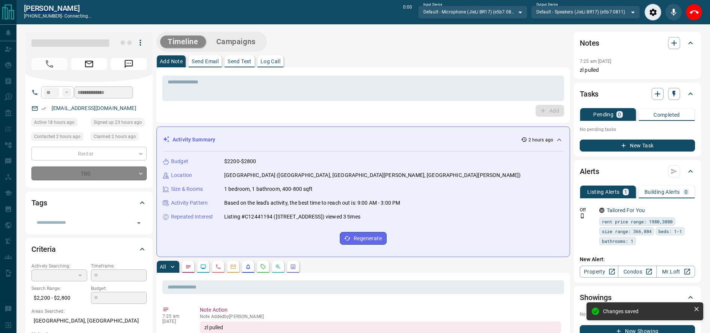 This screenshot has height=333, width=710. Describe the element at coordinates (89, 312) in the screenshot. I see `p: Areas Searched:` at that location.